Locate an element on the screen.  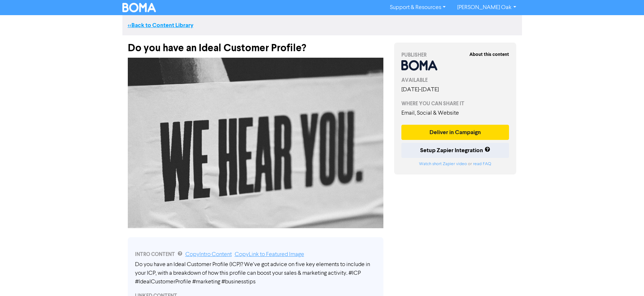
a: <<Back to Content Library is located at coordinates (160, 25).